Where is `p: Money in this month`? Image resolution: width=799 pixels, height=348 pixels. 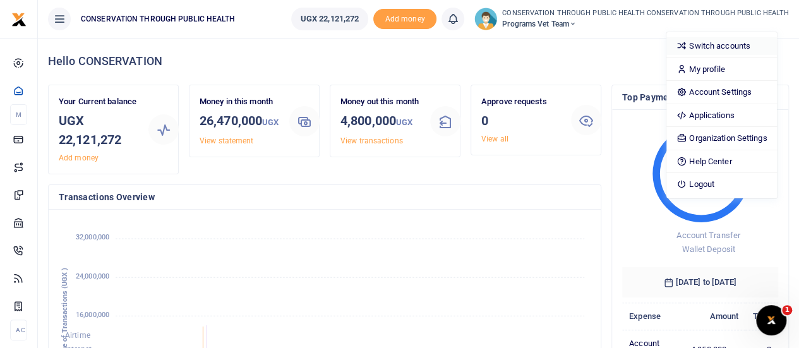 p: Money in this month is located at coordinates (239, 102).